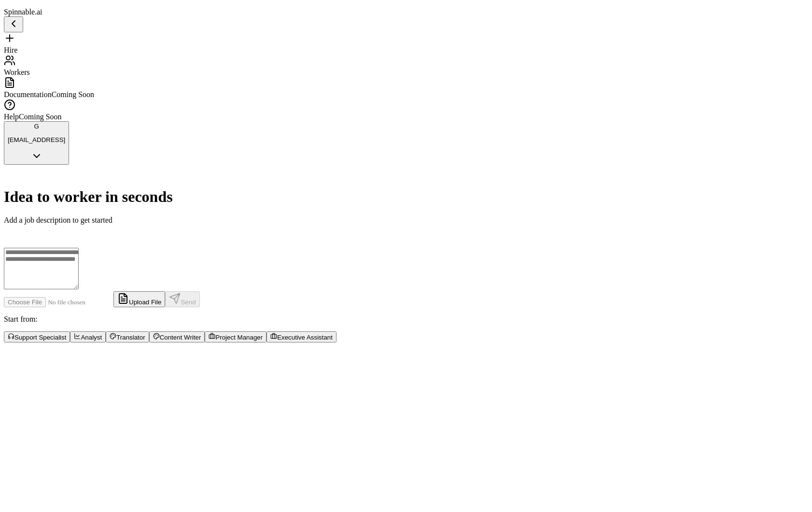 The height and width of the screenshot is (512, 812). I want to click on span: Hire, so click(11, 50).